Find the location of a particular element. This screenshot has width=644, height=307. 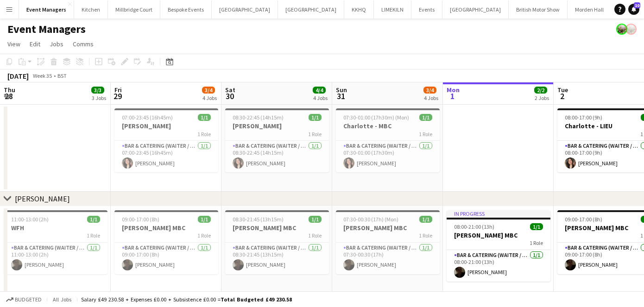

a: 10 is located at coordinates (634, 9).